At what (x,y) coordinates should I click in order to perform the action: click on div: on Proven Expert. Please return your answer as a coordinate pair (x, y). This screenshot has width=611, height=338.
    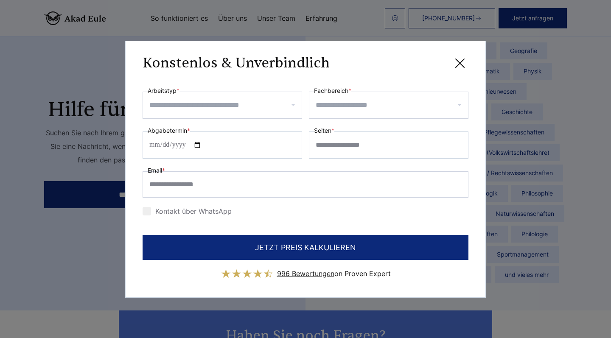
    Looking at the image, I should click on (334, 274).